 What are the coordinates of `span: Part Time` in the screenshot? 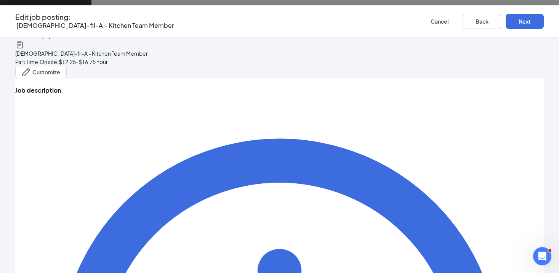 It's located at (27, 62).